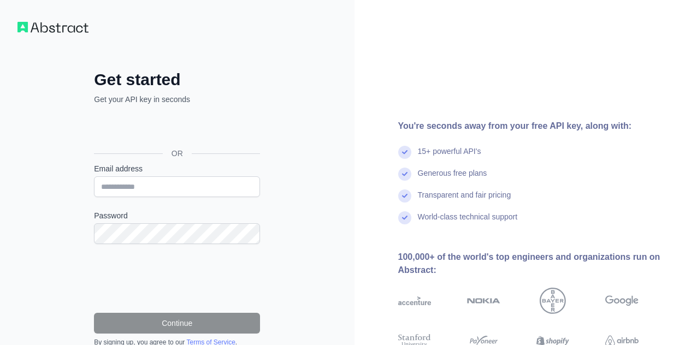 The image size is (691, 345). What do you see at coordinates (177, 154) in the screenshot?
I see `span: OR` at bounding box center [177, 154].